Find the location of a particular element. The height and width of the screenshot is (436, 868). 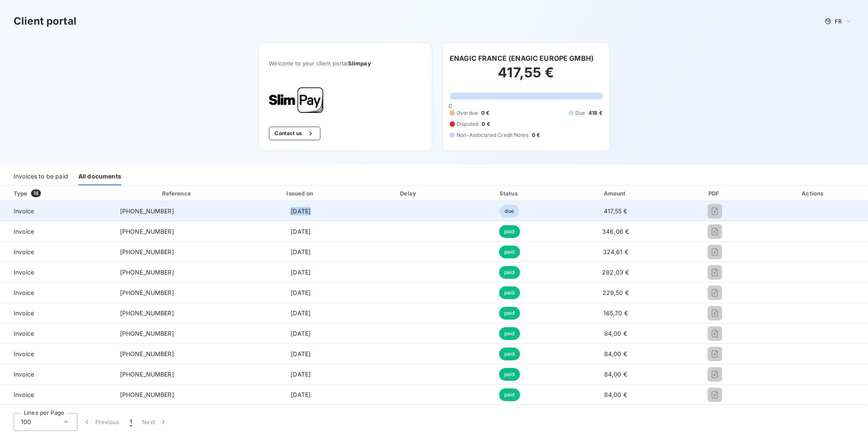

span: Non-Associated Credit Notes is located at coordinates (492, 135).